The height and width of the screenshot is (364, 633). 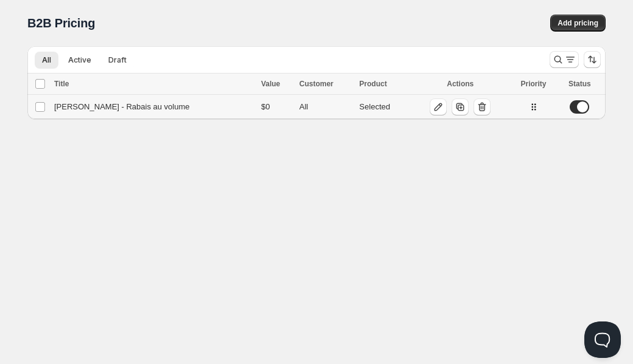 What do you see at coordinates (277, 107) in the screenshot?
I see `div: $ 0` at bounding box center [277, 107].